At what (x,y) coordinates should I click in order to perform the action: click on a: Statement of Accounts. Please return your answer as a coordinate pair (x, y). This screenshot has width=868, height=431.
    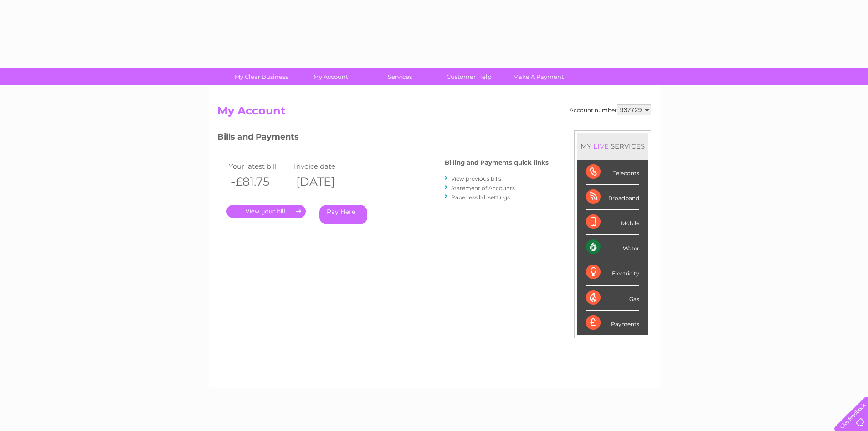
    Looking at the image, I should click on (483, 188).